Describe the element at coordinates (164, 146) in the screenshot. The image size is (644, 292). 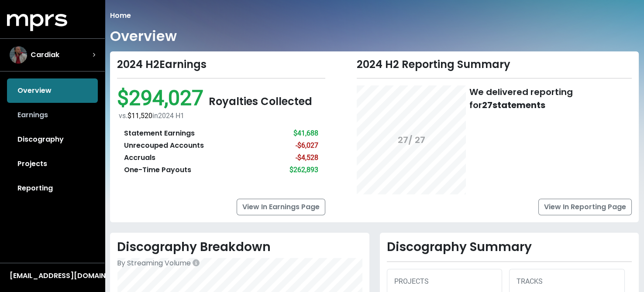
I see `div: Unrecouped Accounts` at that location.